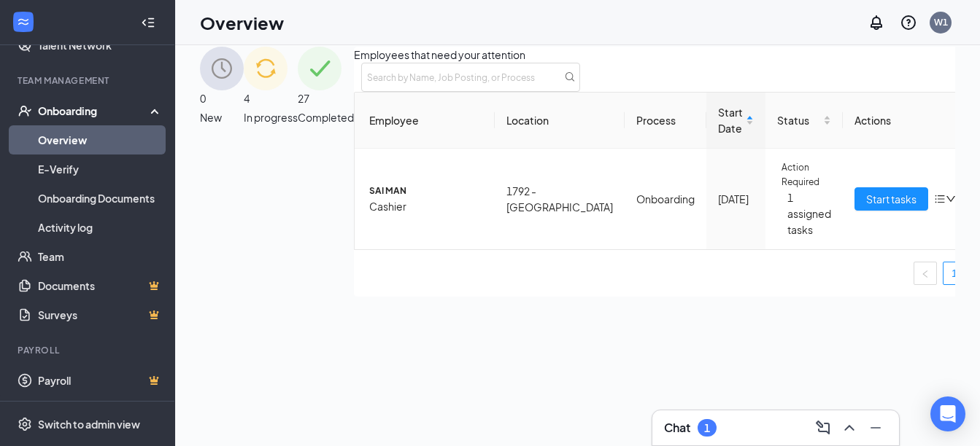 The height and width of the screenshot is (446, 980). I want to click on svg: UserCheck, so click(25, 111).